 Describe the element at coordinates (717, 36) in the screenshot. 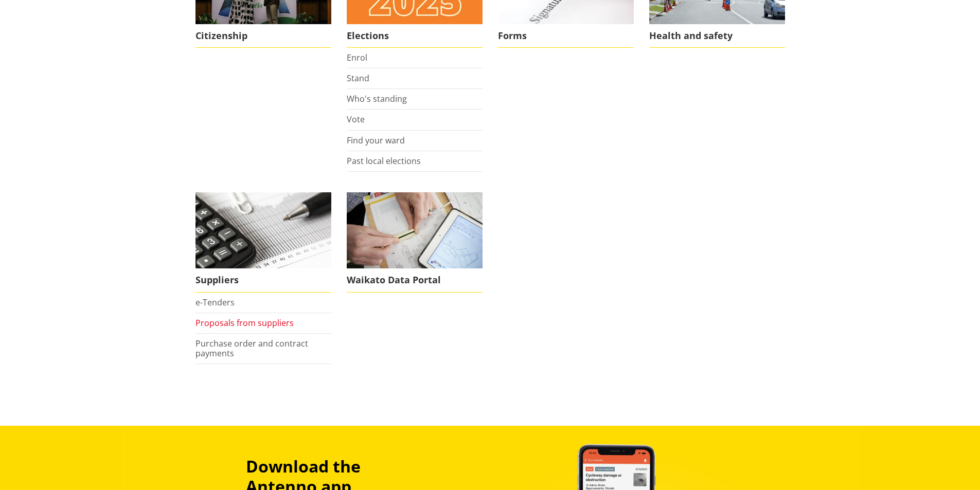

I see `span: Health and safety` at that location.